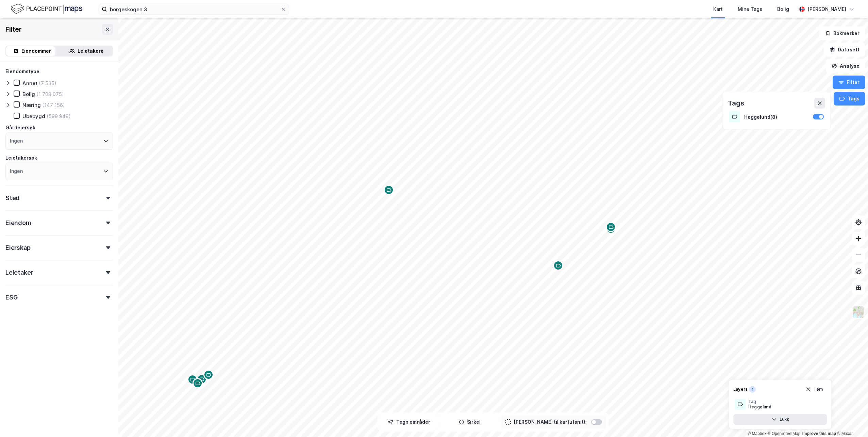 This screenshot has width=868, height=437. Describe the element at coordinates (22, 72) in the screenshot. I see `div: Eiendomstype` at that location.